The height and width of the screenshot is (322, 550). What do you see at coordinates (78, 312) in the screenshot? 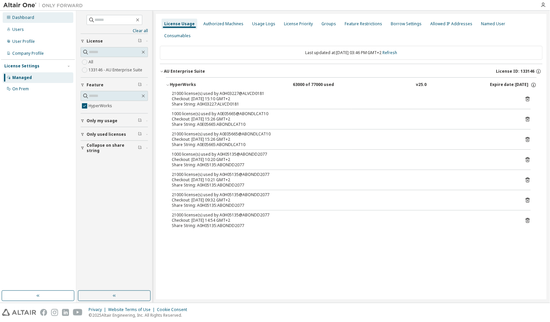
I see `img: youtube.svg` at bounding box center [78, 312].